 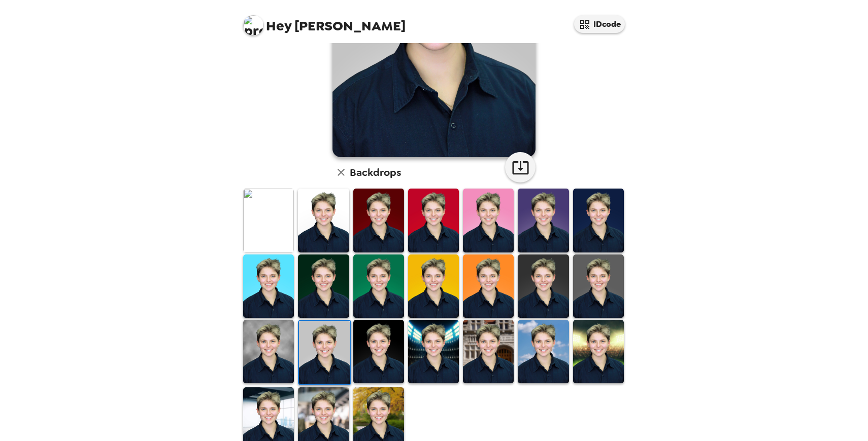 What do you see at coordinates (375, 172) in the screenshot?
I see `h6: Backdrops` at bounding box center [375, 172].